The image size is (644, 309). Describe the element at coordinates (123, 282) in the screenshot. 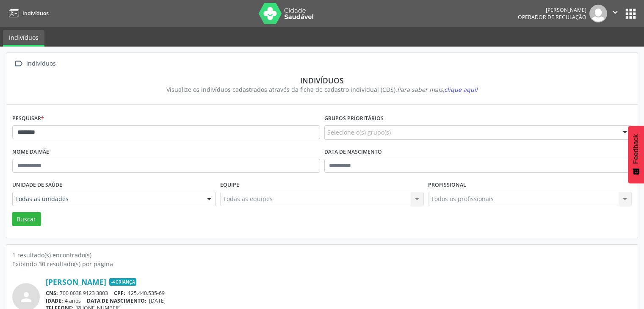

I see `span: Criança` at that location.